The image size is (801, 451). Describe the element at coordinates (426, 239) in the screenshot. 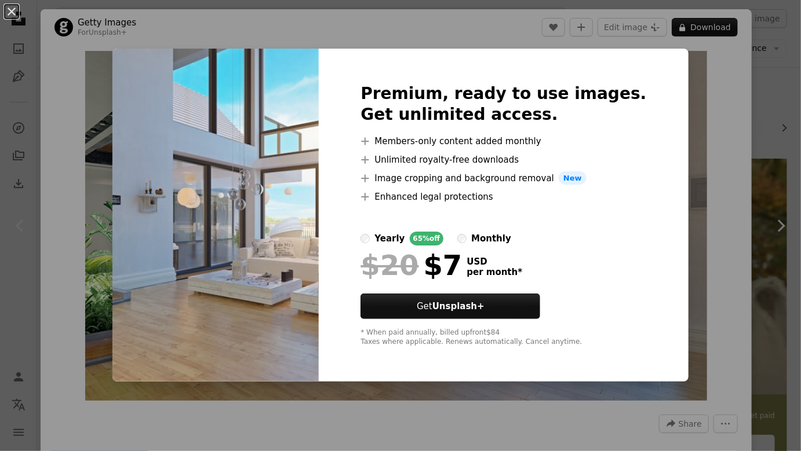

I see `div: 65% off` at that location.